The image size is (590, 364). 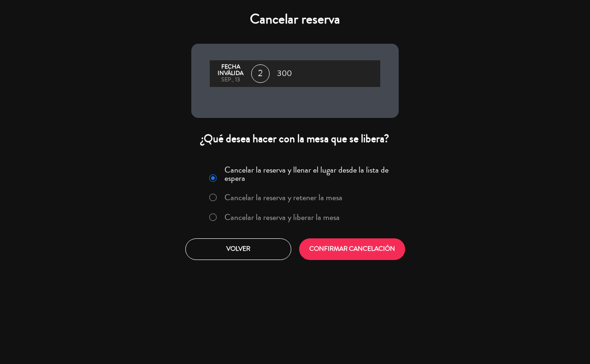 What do you see at coordinates (295, 19) in the screenshot?
I see `h4: Cancelar reserva` at bounding box center [295, 19].